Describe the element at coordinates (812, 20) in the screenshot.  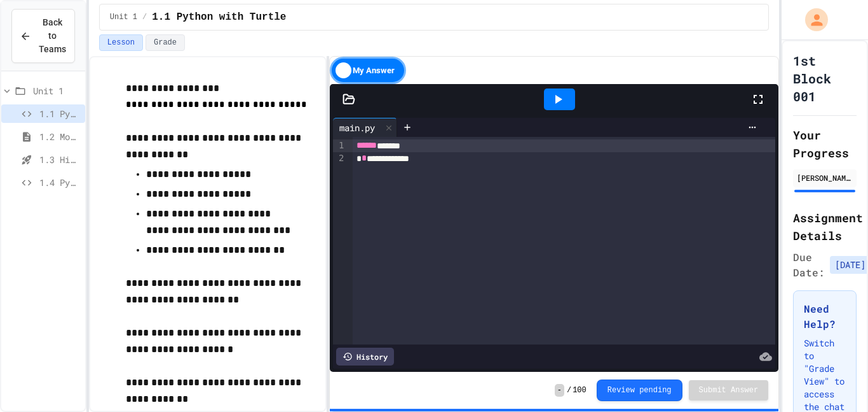
I see `div: My Account` at that location.